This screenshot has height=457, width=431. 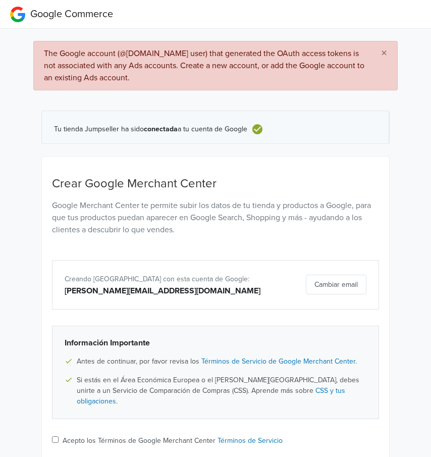 What do you see at coordinates (250, 440) in the screenshot?
I see `a: Términos de Servicio` at bounding box center [250, 440].